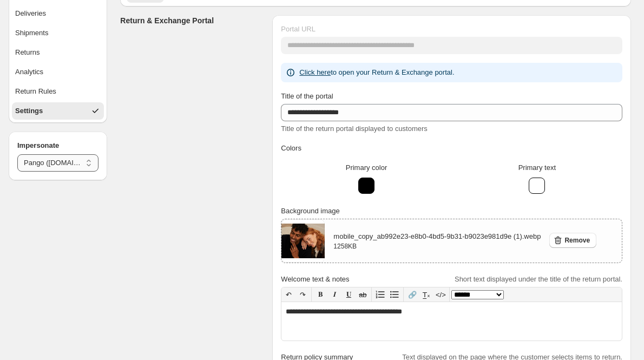 This screenshot has width=644, height=360. What do you see at coordinates (539, 278) in the screenshot?
I see `span: Short text displayed under the title of the return portal.` at bounding box center [539, 278].